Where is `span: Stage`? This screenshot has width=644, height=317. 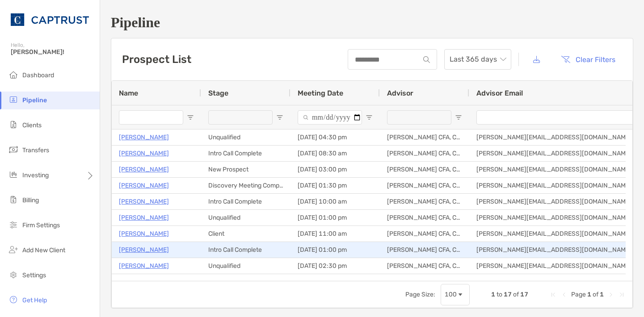 span: Stage is located at coordinates (218, 93).